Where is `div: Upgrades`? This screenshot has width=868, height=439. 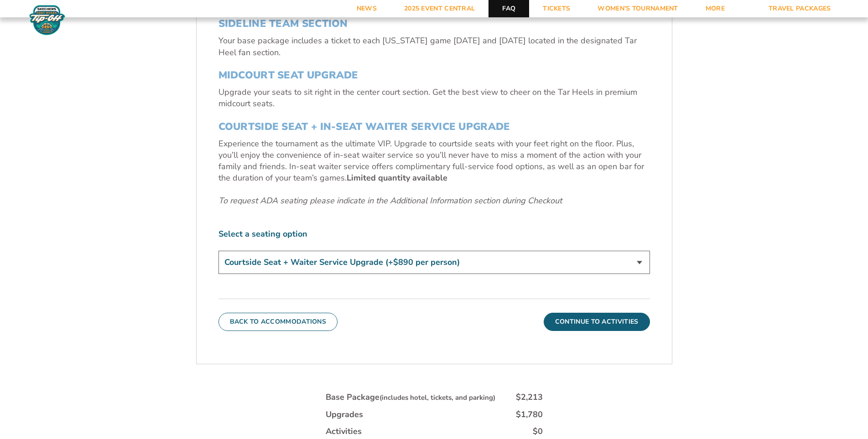 div: Upgrades is located at coordinates (344, 414).